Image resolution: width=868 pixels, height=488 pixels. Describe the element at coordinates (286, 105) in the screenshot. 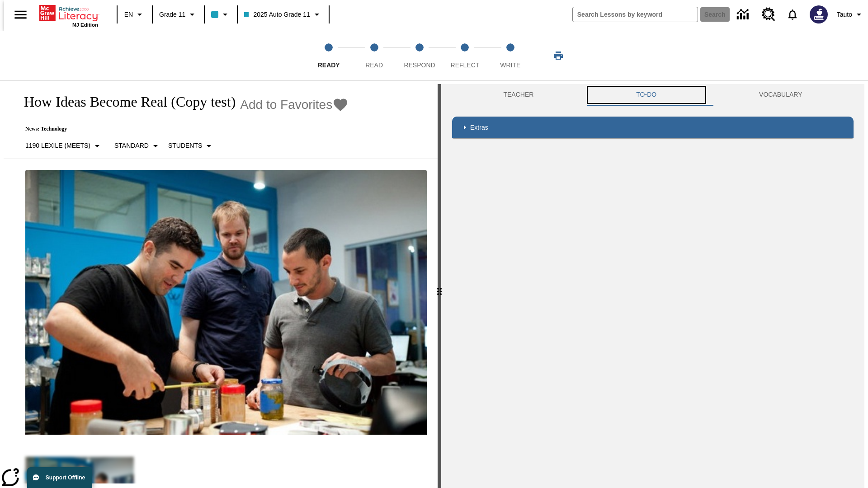

I see `span: Add to Favorites` at that location.